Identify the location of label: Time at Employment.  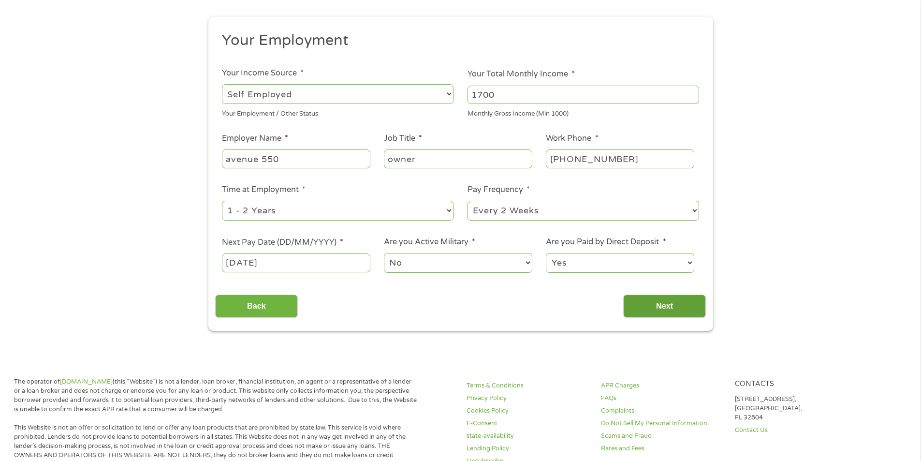
(263, 189).